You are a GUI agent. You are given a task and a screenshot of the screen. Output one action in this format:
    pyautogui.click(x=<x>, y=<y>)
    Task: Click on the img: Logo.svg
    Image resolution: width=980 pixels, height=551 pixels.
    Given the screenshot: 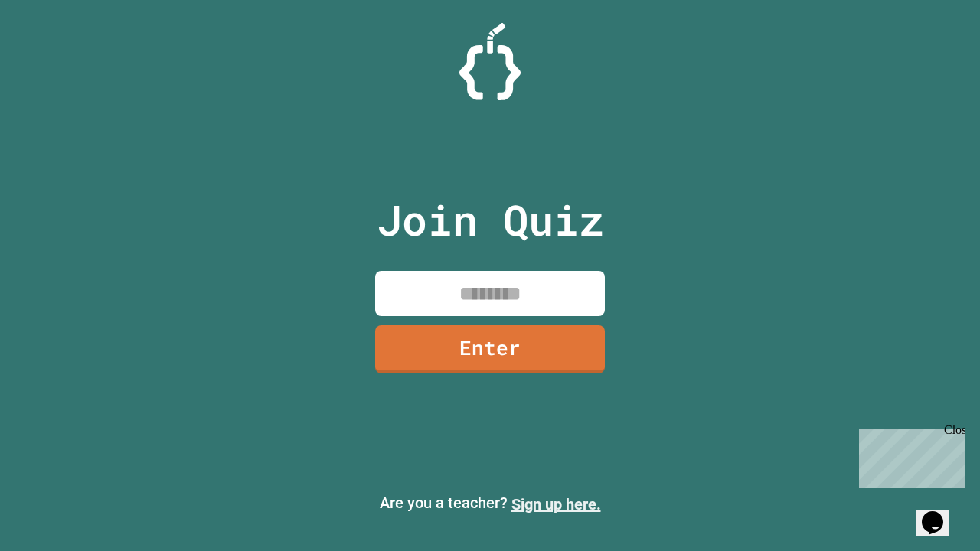 What is the action you would take?
    pyautogui.click(x=490, y=61)
    